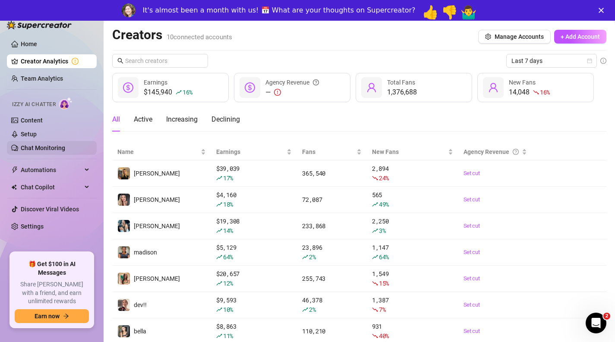 This screenshot has width=615, height=342. What do you see at coordinates (277, 92) in the screenshot?
I see `span: exclamation-circle` at bounding box center [277, 92].